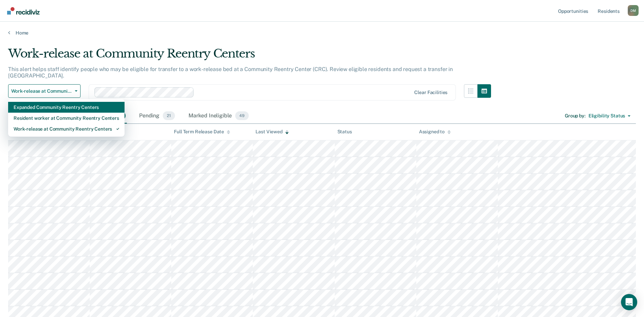  Describe the element at coordinates (609, 116) in the screenshot. I see `button: Eligibility Status` at that location.